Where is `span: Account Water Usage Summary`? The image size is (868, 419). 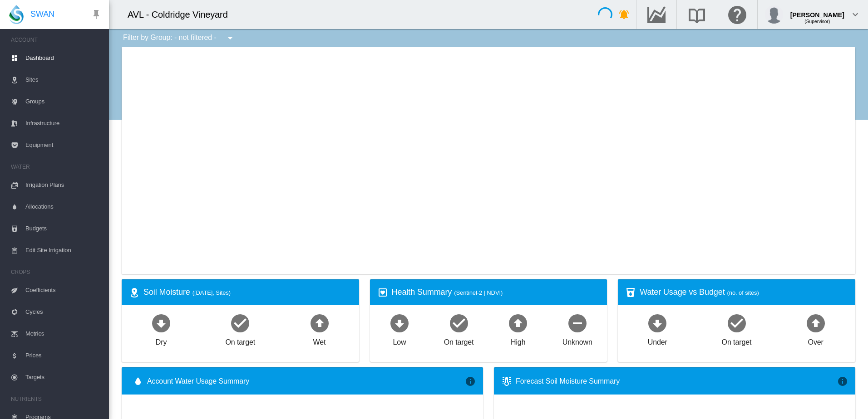 span: Account Water Usage Summary is located at coordinates (306, 382).